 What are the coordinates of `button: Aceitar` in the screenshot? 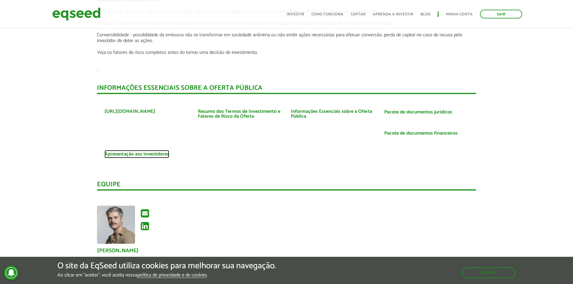 It's located at (489, 273).